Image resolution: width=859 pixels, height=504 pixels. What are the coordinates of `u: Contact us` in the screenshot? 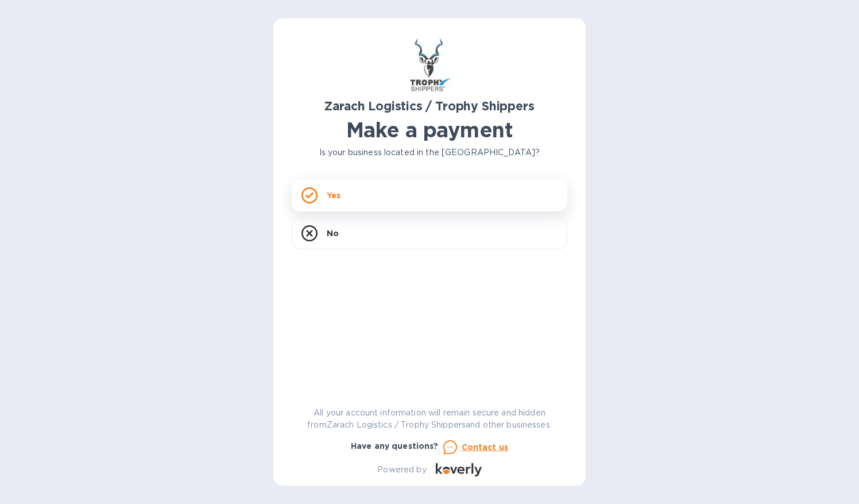 It's located at (485, 447).